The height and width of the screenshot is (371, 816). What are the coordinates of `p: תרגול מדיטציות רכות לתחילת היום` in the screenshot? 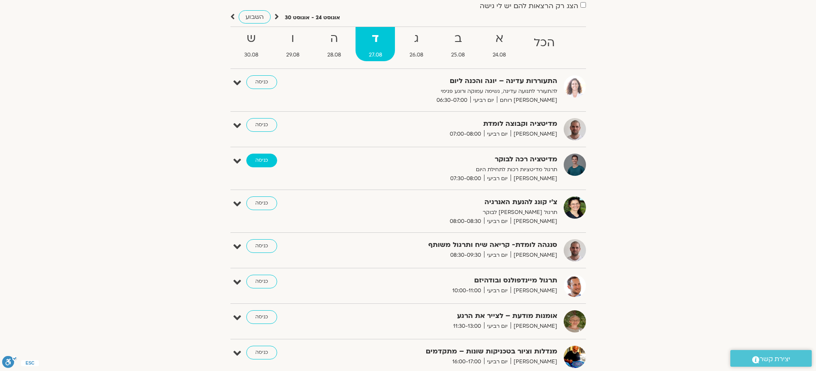 It's located at (452, 170).